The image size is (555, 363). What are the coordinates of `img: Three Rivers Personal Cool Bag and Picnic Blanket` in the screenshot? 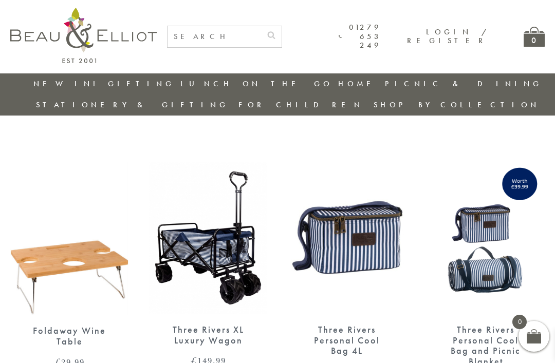 It's located at (485, 238).